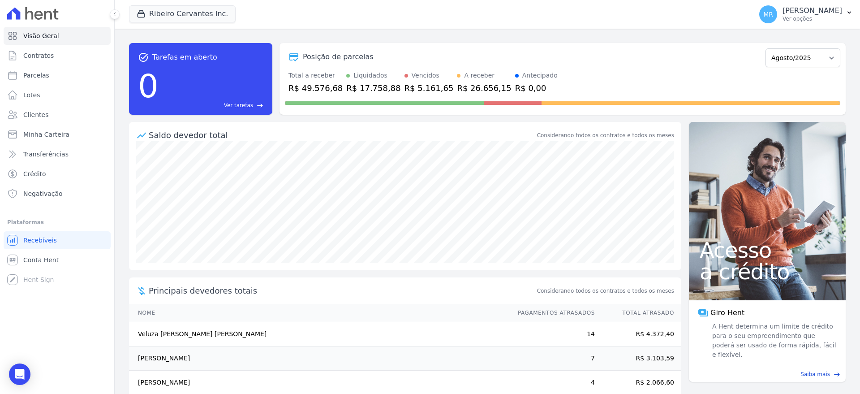  What do you see at coordinates (57, 240) in the screenshot?
I see `a: Recebíveis` at bounding box center [57, 240].